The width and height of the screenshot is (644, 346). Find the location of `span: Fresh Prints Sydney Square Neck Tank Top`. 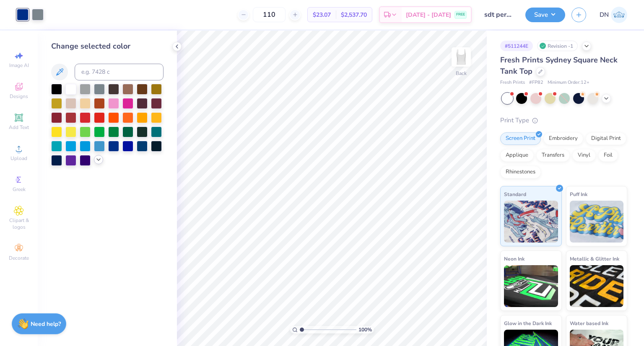

span: Fresh Prints Sydney Square Neck Tank Top is located at coordinates (559, 66).